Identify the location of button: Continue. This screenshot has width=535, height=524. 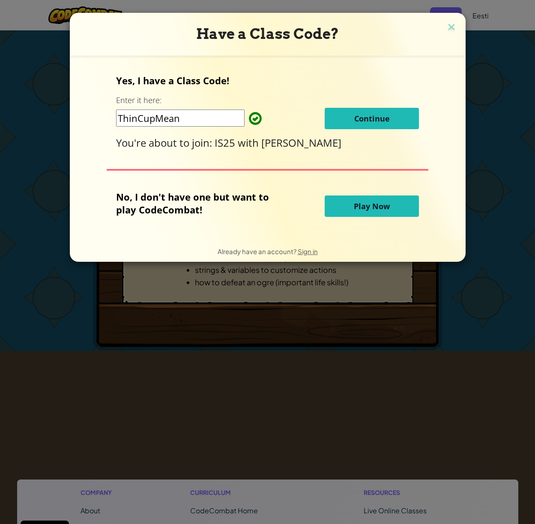
(372, 119).